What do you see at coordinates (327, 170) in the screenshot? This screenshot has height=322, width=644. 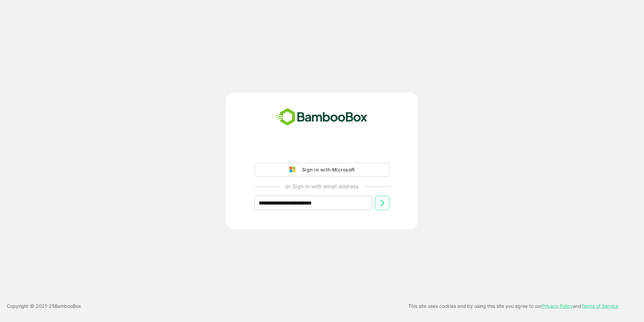 I see `div: Sign in with Microsoft` at bounding box center [327, 170].